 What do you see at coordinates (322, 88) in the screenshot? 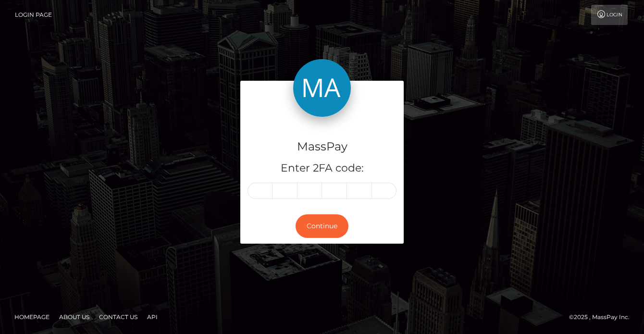
I see `img: MassPay` at bounding box center [322, 88].